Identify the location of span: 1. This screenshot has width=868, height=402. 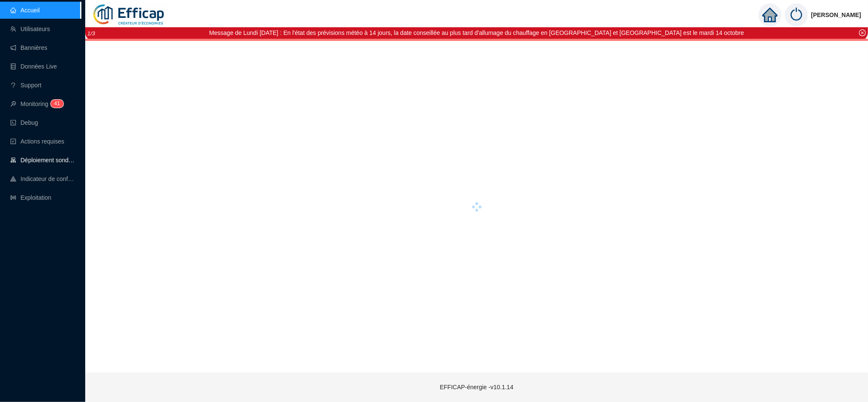
(59, 104).